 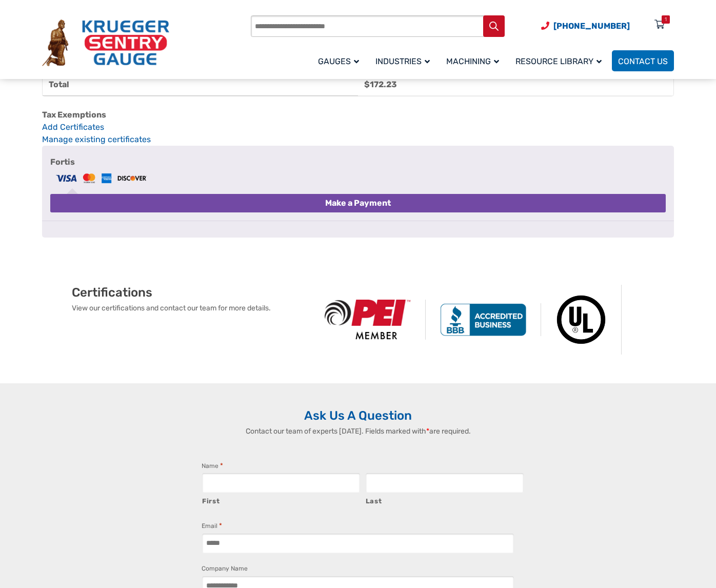 What do you see at coordinates (473, 61) in the screenshot?
I see `span: Machining` at bounding box center [473, 61].